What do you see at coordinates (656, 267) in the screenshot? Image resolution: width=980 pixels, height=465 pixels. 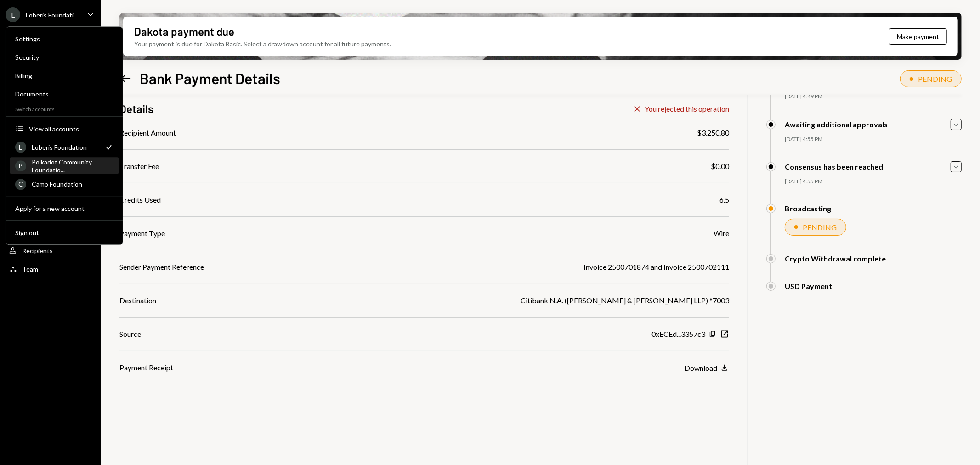 I see `div: Invoice 2500701874 and Invoice 2500702111` at bounding box center [656, 267].